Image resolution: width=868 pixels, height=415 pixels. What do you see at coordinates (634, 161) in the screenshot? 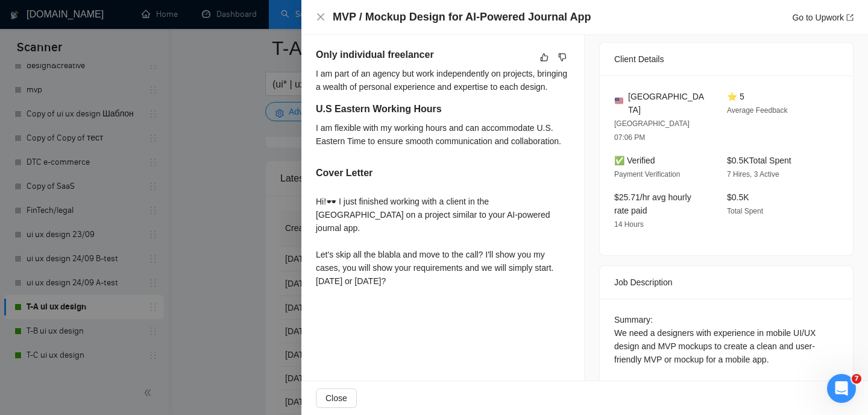
I see `span: ✅ Verified` at bounding box center [634, 161].